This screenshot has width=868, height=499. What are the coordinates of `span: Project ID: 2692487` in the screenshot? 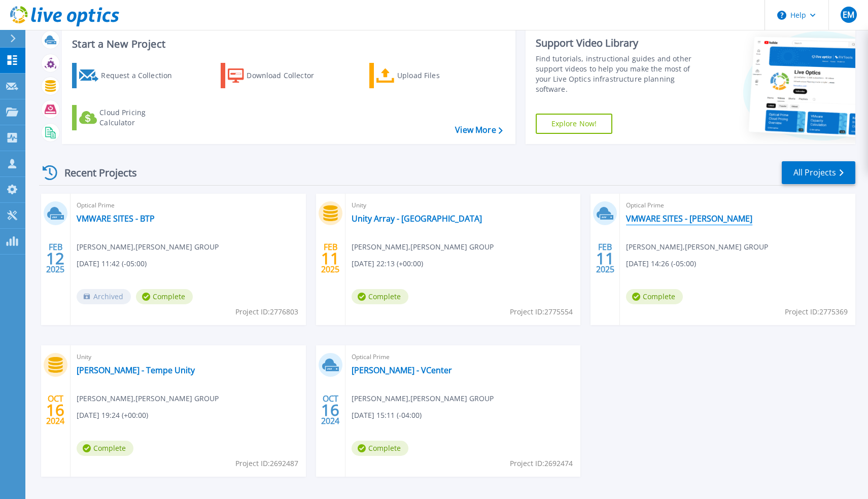 It's located at (267, 464).